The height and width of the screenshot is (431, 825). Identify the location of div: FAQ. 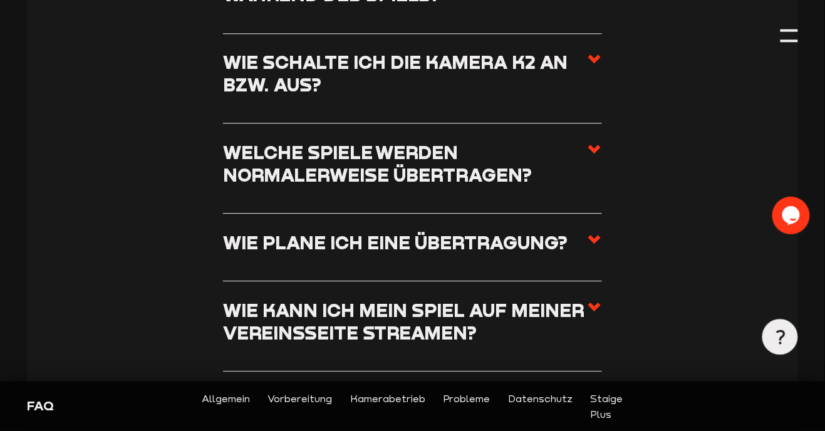
(118, 406).